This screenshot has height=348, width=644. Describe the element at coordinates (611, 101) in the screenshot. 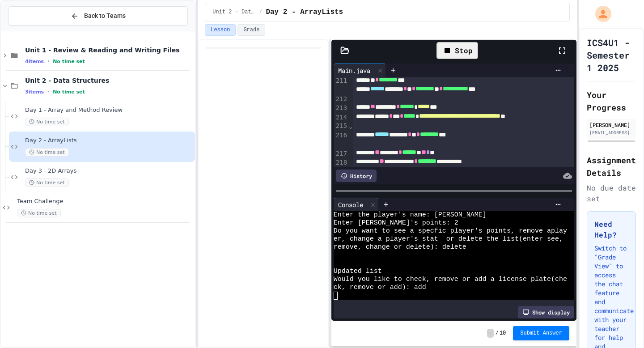

I see `h2: Your Progress` at that location.